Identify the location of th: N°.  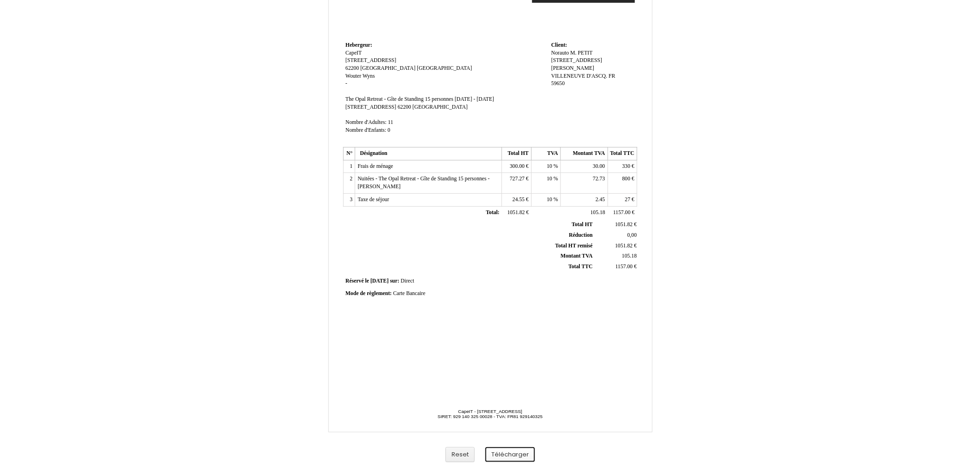
(349, 154).